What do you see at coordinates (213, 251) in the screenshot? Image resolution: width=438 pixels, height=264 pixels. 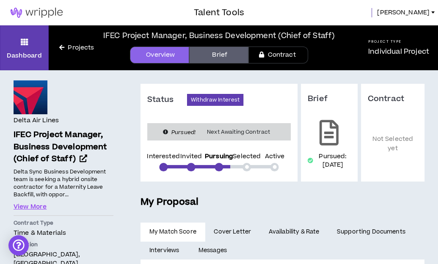 I see `a: Messages` at bounding box center [213, 251].